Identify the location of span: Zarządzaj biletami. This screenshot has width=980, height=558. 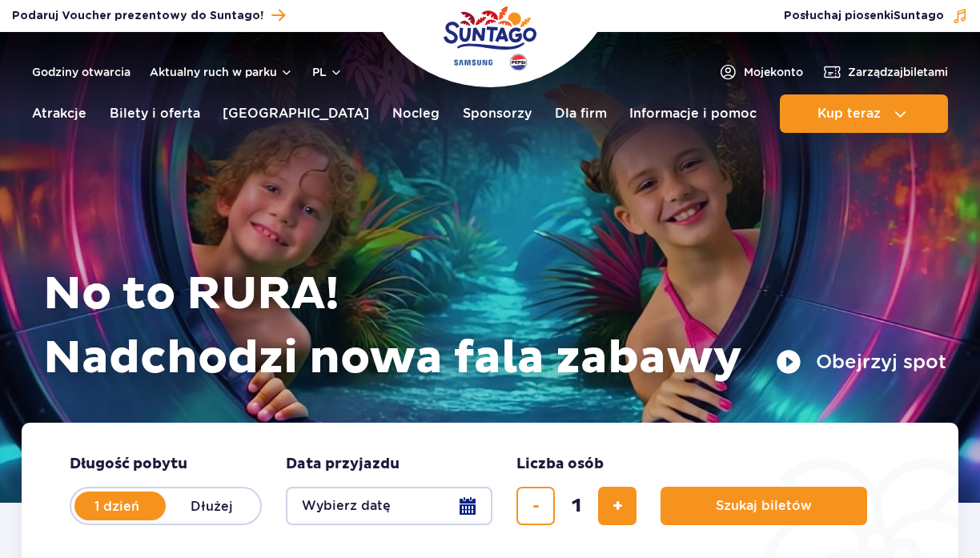
(897, 72).